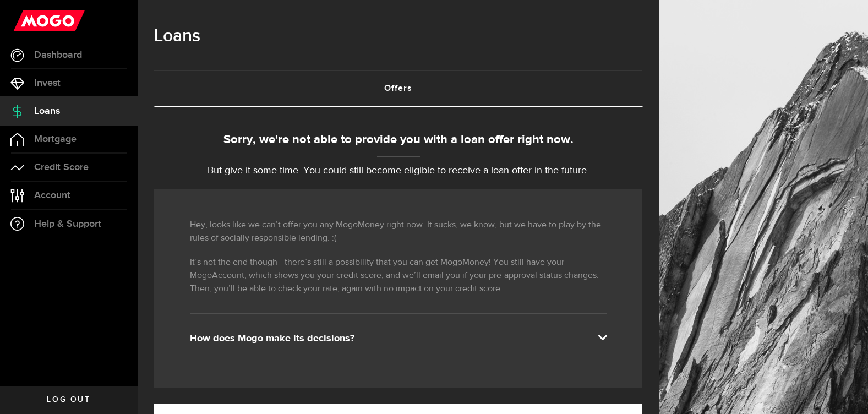 The width and height of the screenshot is (868, 414). Describe the element at coordinates (69, 399) in the screenshot. I see `span: Log out` at that location.